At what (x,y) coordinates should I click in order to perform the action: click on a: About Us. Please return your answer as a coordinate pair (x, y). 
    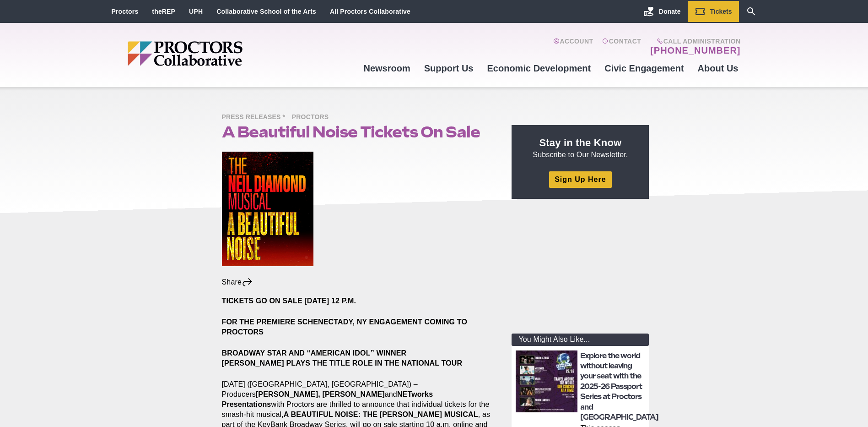
    Looking at the image, I should click on (718, 68).